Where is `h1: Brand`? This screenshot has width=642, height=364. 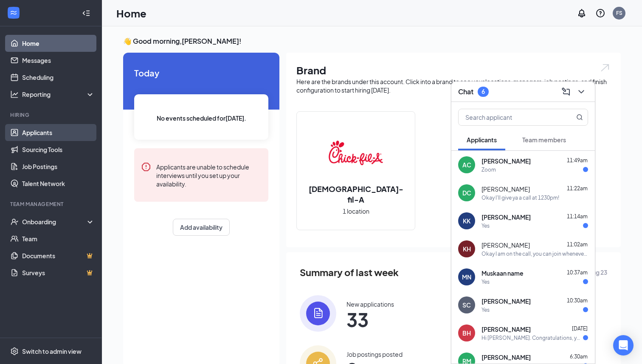 h1: Brand is located at coordinates (454, 70).